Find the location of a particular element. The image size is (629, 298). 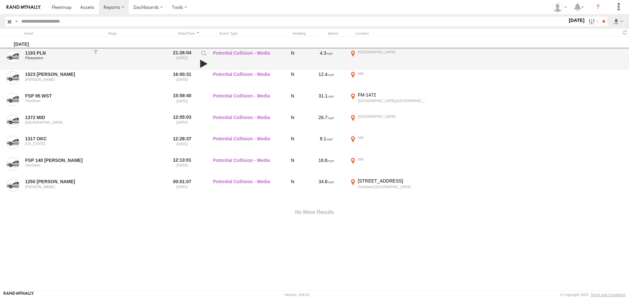

label: Export results as... is located at coordinates (618, 21).